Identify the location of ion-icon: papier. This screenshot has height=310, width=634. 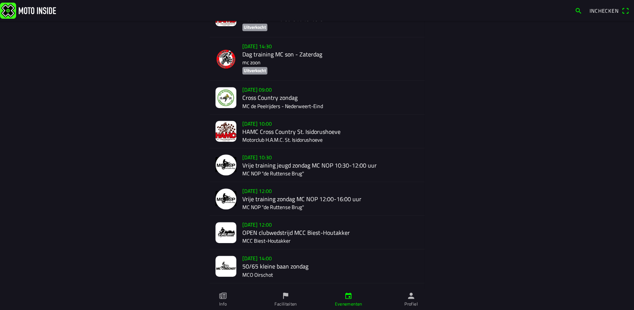
(223, 295).